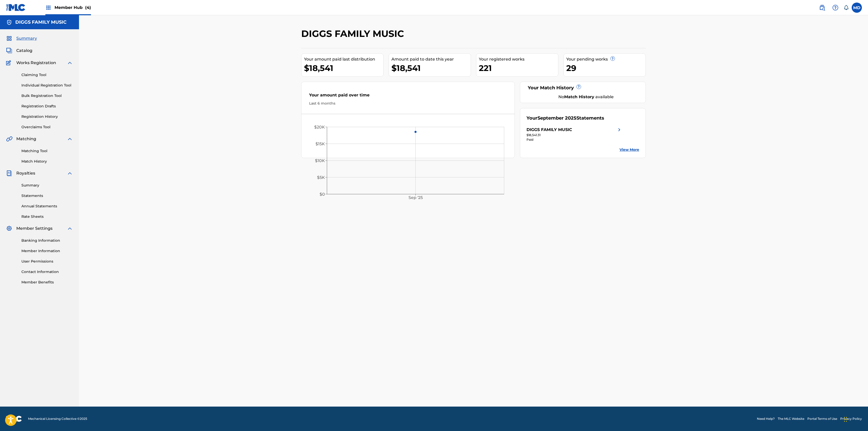  Describe the element at coordinates (47, 185) in the screenshot. I see `a: Summary` at that location.